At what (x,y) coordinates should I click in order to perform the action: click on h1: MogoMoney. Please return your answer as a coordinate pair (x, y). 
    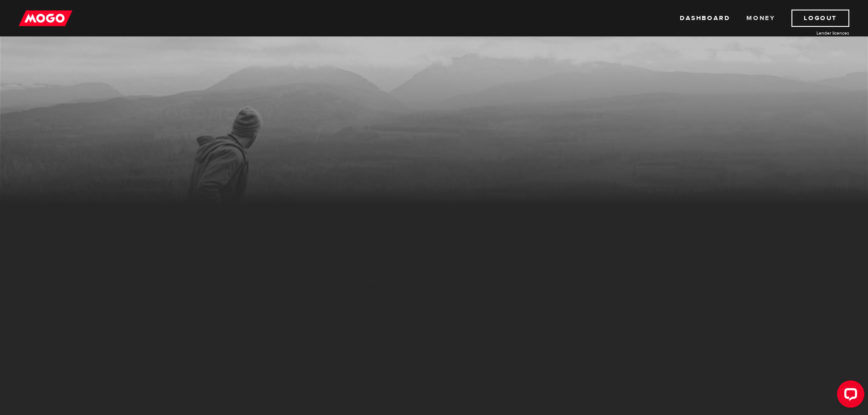
    Looking at the image, I should click on (434, 114).